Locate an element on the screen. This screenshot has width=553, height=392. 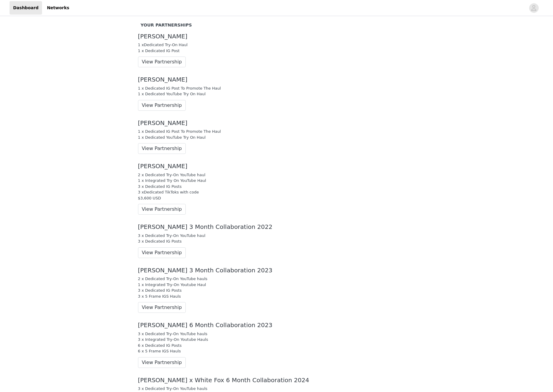
div: 3 x Dedicated Try-On YouTube haul 3 x Dedicated IG Posts is located at coordinates (276, 238).